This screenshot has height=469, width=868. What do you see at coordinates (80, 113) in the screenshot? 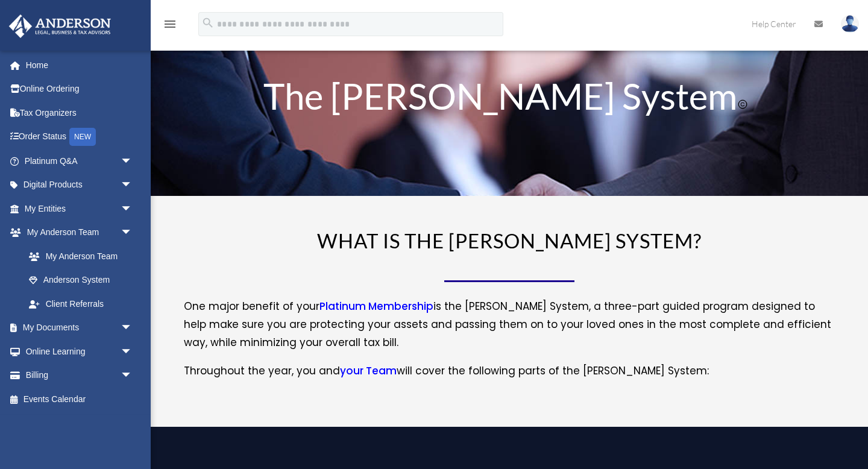
I see `a: Tax Organizers` at bounding box center [80, 113].